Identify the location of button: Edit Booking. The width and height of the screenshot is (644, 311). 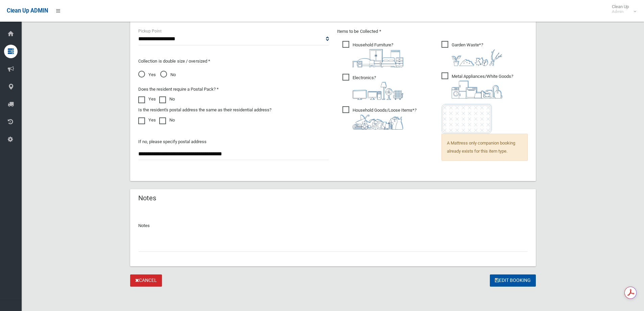
(513, 281).